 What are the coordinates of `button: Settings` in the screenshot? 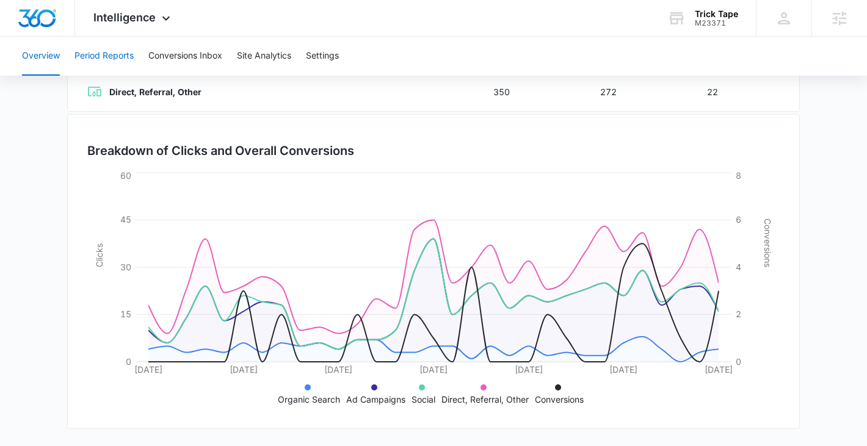 It's located at (322, 56).